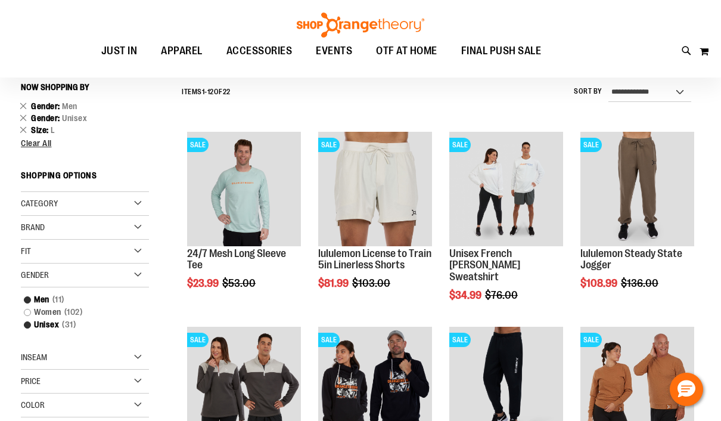 This screenshot has height=421, width=721. I want to click on strong: Shopping Options, so click(85, 178).